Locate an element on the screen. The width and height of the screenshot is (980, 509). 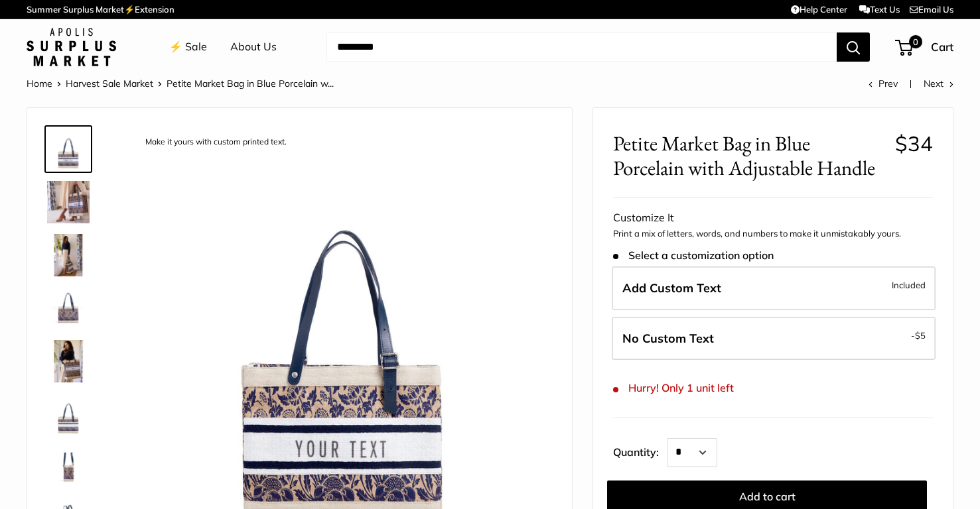
span: Hurry! Only 1 unit left is located at coordinates (673, 388).